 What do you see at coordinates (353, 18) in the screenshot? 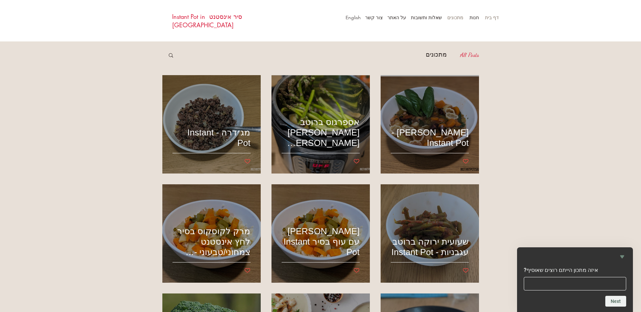
I see `p: English` at bounding box center [353, 18].